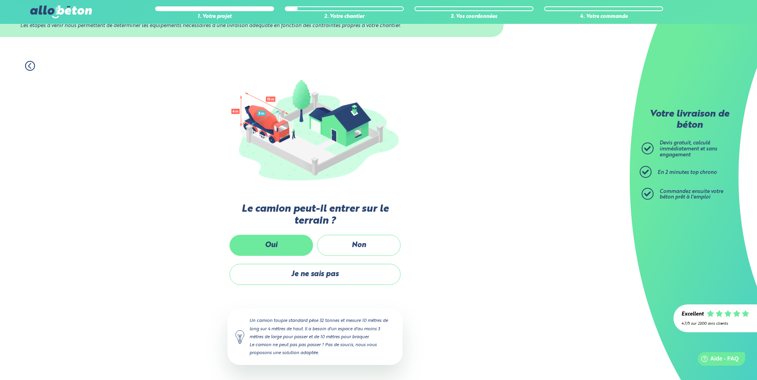  Describe the element at coordinates (691, 194) in the screenshot. I see `span: Commandez ensuite votre béton prêt à l'emploi` at that location.